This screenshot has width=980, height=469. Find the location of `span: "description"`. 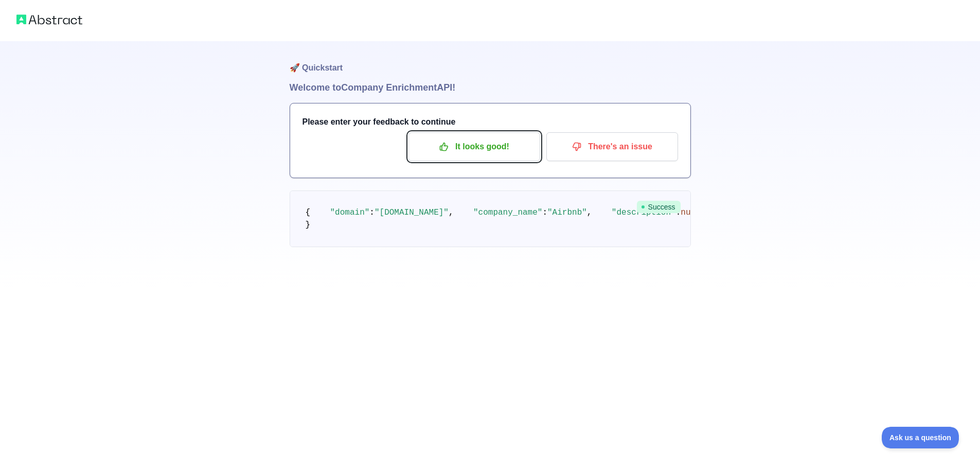

span: "description" is located at coordinates (644, 212).